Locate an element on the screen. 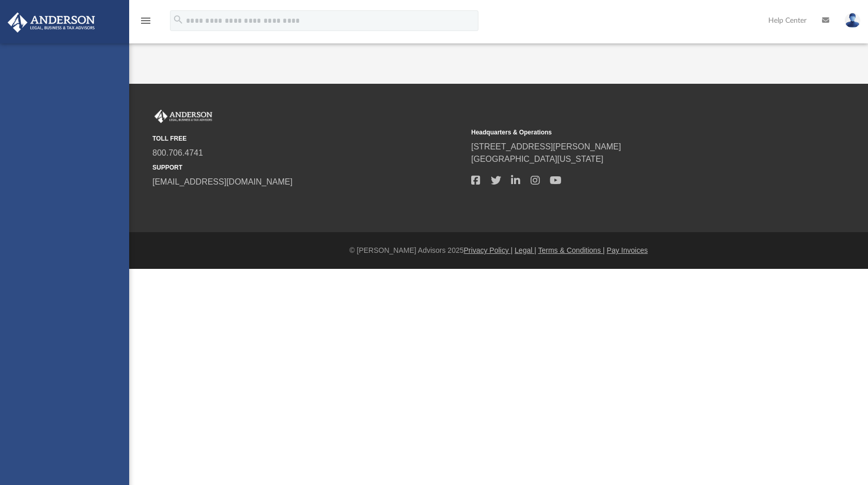  i: search is located at coordinates (178, 20).